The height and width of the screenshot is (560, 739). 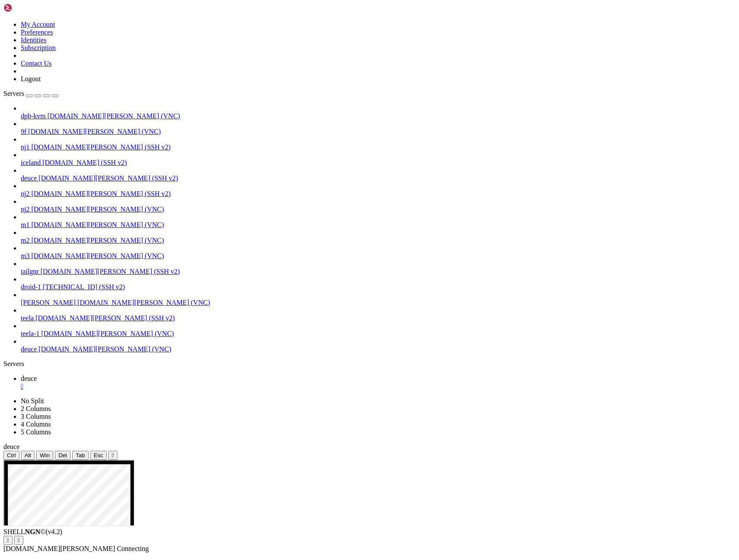 What do you see at coordinates (11, 455) in the screenshot?
I see `button: Ctrl` at bounding box center [11, 455].